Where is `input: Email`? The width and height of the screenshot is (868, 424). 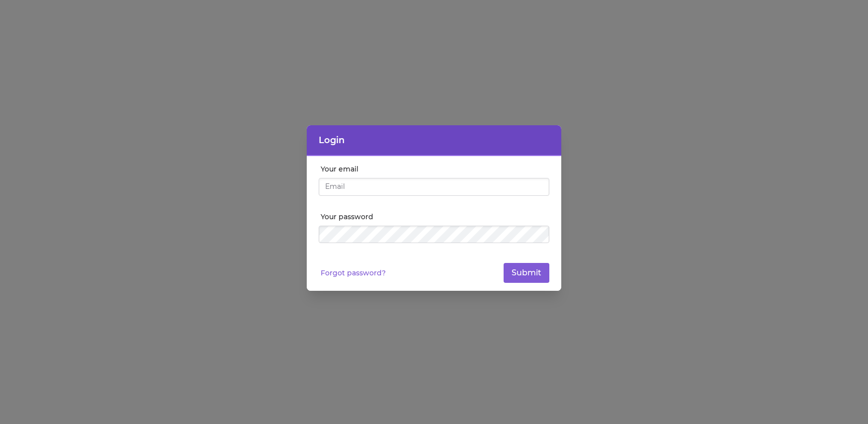 input: Email is located at coordinates (434, 187).